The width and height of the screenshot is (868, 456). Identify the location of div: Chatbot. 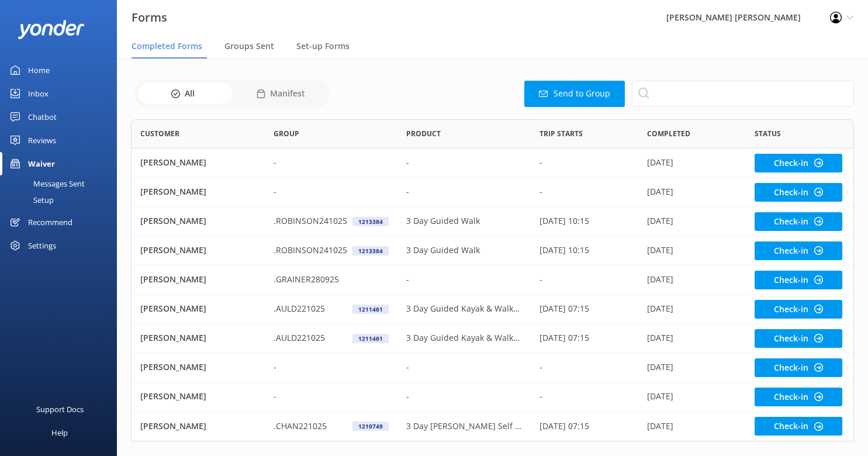
(42, 117).